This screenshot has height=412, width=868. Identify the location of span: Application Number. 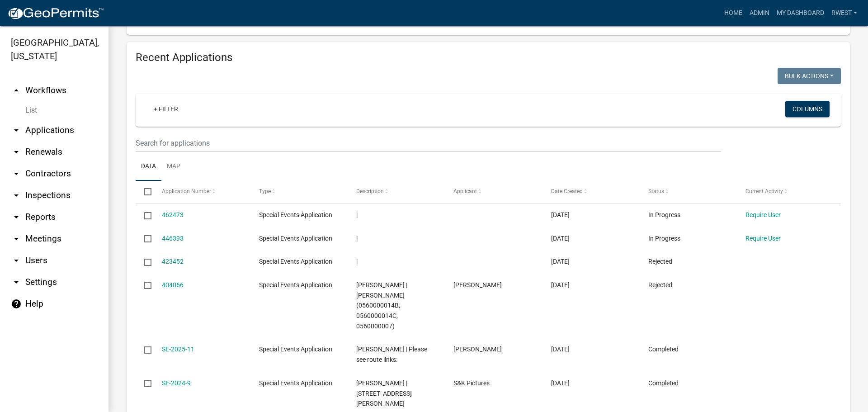
(186, 191).